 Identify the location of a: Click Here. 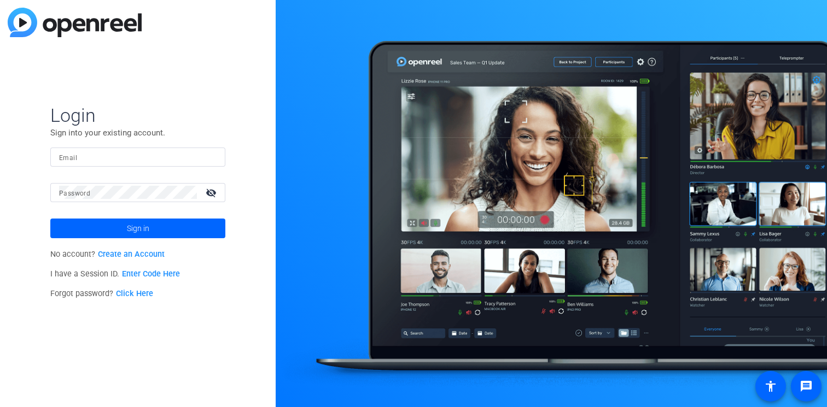
(134, 294).